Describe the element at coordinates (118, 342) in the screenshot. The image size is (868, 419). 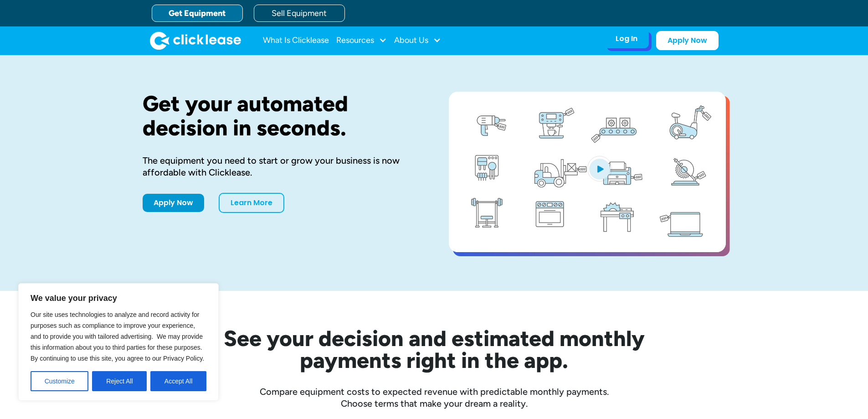
I see `div: We value your privacy` at that location.